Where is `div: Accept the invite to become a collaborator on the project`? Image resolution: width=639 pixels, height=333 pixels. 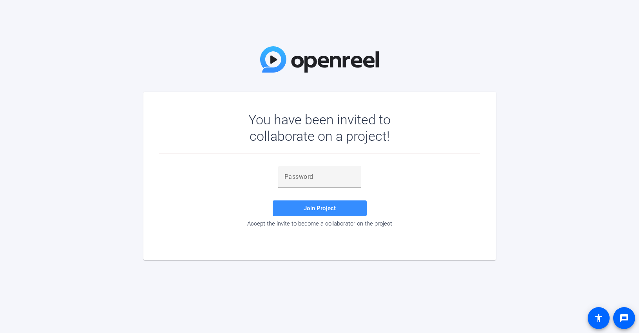 div: Accept the invite to become a collaborator on the project is located at coordinates (320, 223).